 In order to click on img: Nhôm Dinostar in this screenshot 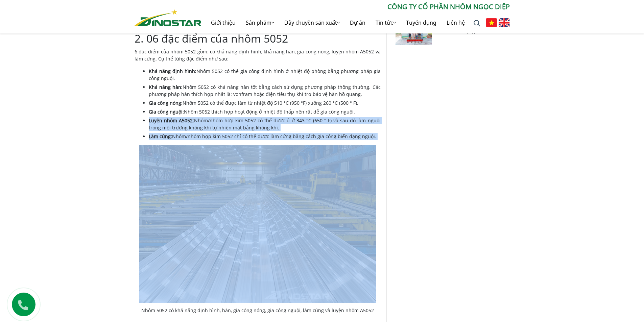, I will do `click(168, 17)`.